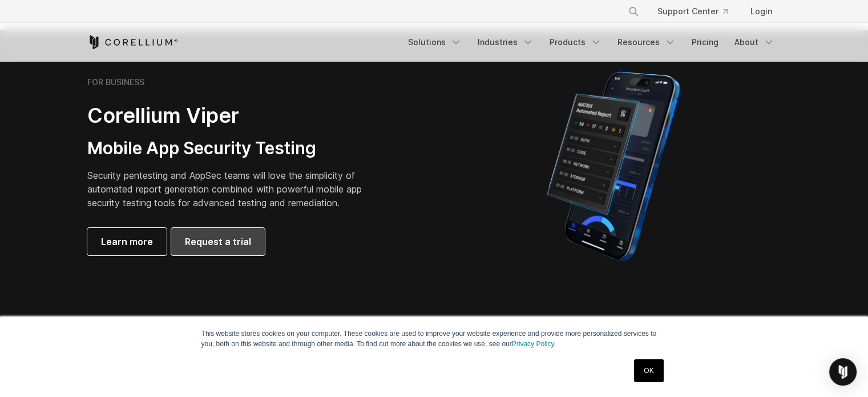 Image resolution: width=868 pixels, height=397 pixels. I want to click on a: Resources, so click(647, 42).